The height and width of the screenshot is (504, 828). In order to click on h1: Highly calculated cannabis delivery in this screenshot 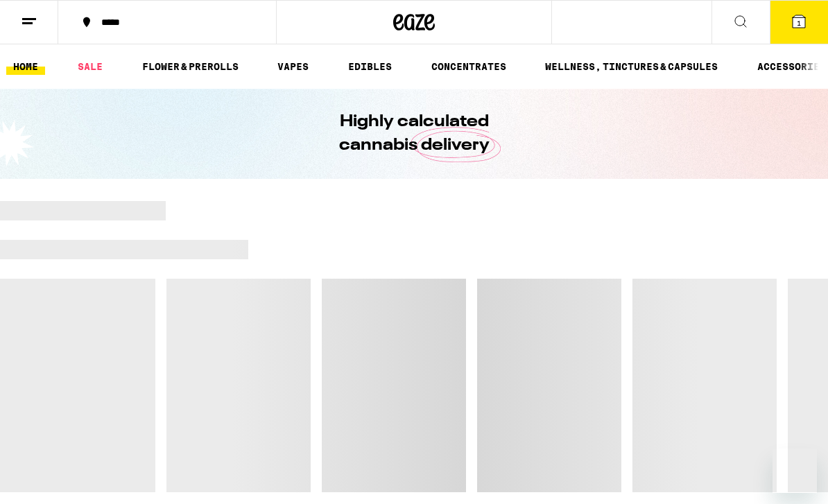, I will do `click(414, 134)`.